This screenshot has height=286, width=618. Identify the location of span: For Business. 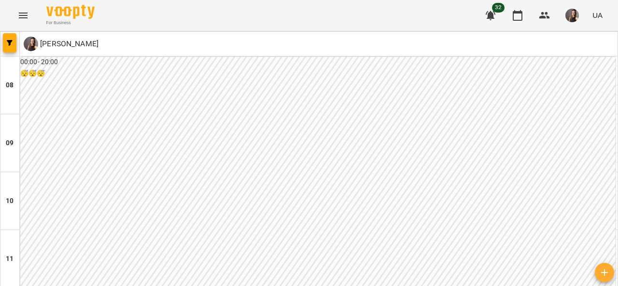
(71, 23).